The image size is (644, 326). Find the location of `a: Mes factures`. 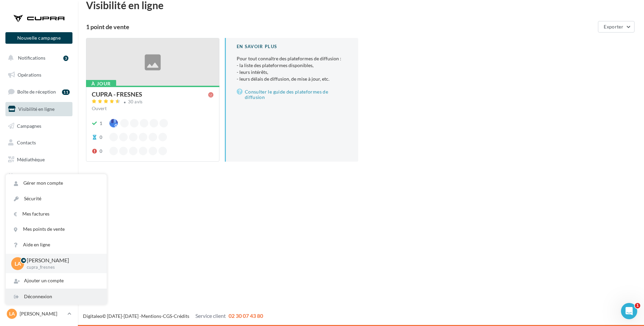

a: Mes factures is located at coordinates (56, 214).